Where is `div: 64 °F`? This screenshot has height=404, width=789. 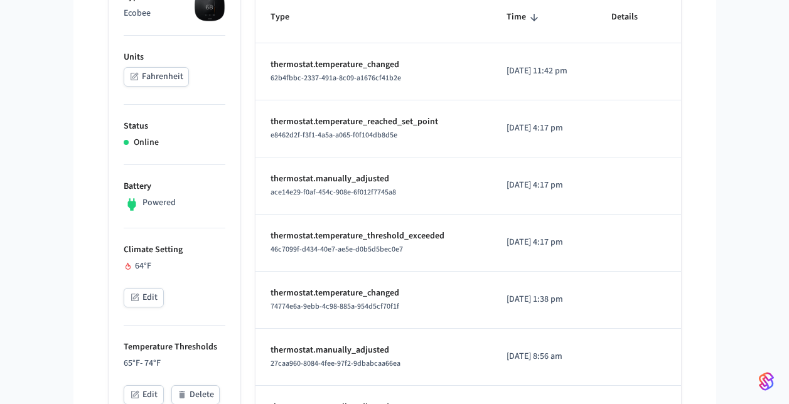
div: 64 °F is located at coordinates (175, 266).